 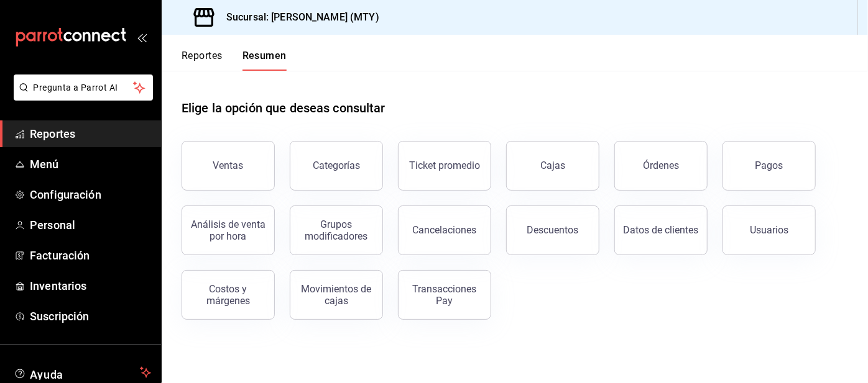 I want to click on button: Movimientos de cajas, so click(x=336, y=295).